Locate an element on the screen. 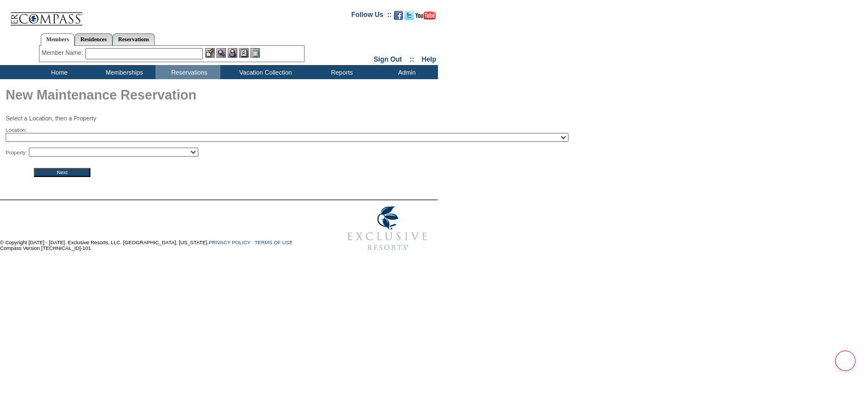  img: Impersonate is located at coordinates (232, 53).